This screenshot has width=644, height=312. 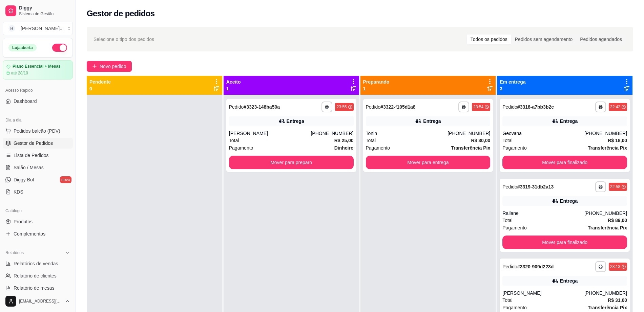 What do you see at coordinates (121, 14) in the screenshot?
I see `h2: Gestor de pedidos` at bounding box center [121, 14].